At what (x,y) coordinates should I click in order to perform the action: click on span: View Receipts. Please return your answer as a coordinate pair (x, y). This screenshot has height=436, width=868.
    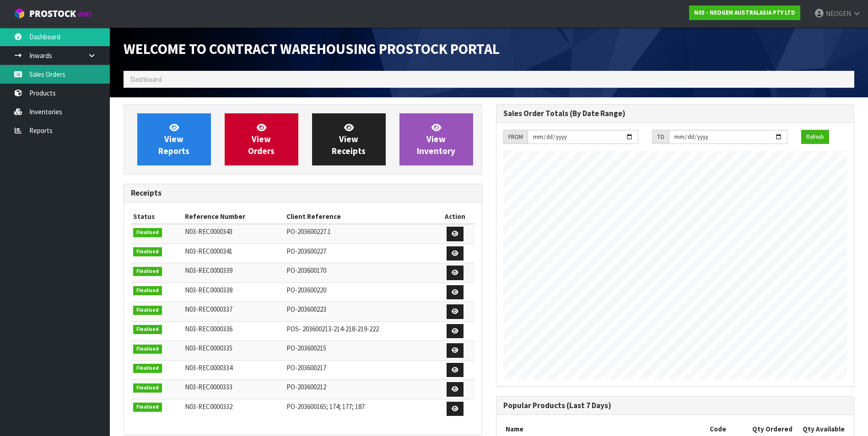
    Looking at the image, I should click on (349, 139).